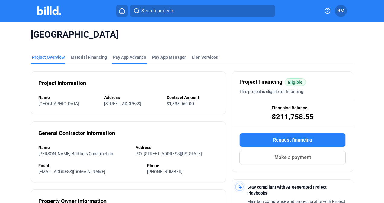 This screenshot has height=203, width=384. What do you see at coordinates (292, 117) in the screenshot?
I see `span: $211,758.55` at bounding box center [292, 117].